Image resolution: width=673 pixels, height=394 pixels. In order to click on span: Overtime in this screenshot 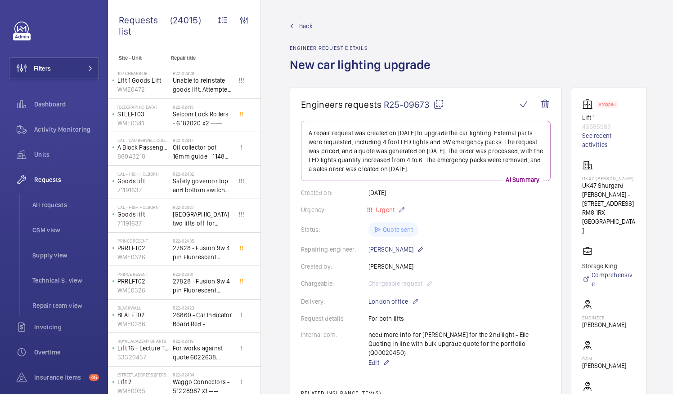, I will do `click(67, 353)`.